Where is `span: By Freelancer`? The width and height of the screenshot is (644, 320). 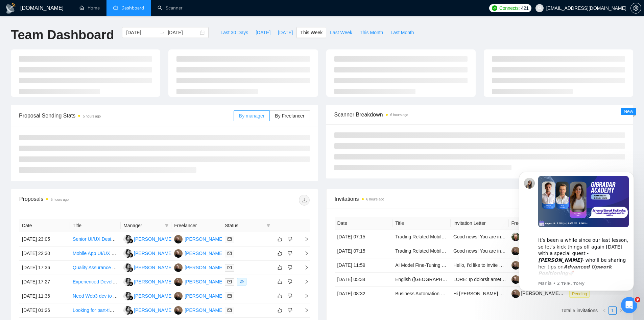 span: By Freelancer is located at coordinates (289, 116).